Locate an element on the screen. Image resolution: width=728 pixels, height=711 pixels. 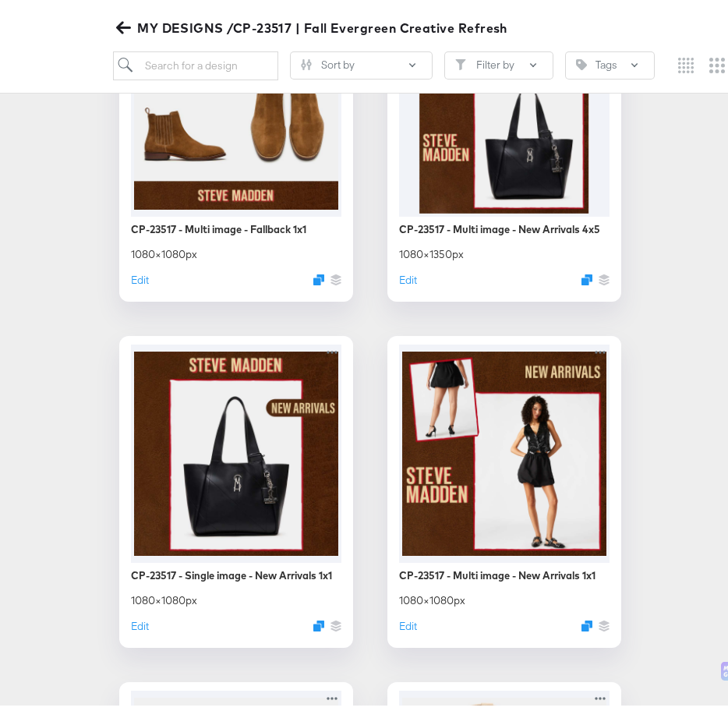
div: 1080 × 1350 px is located at coordinates (431, 248).